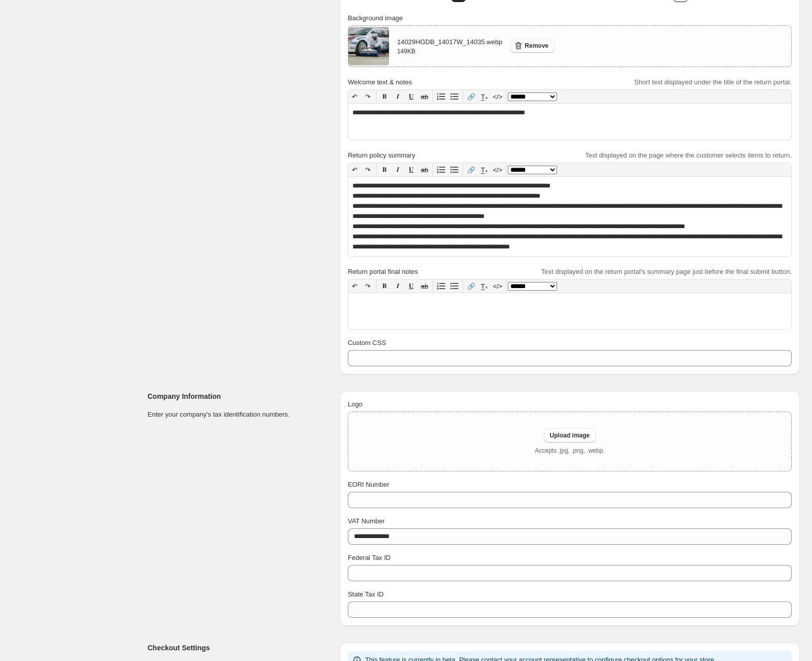 The height and width of the screenshot is (661, 812). What do you see at coordinates (450, 51) in the screenshot?
I see `p: 149 KB` at bounding box center [450, 51].